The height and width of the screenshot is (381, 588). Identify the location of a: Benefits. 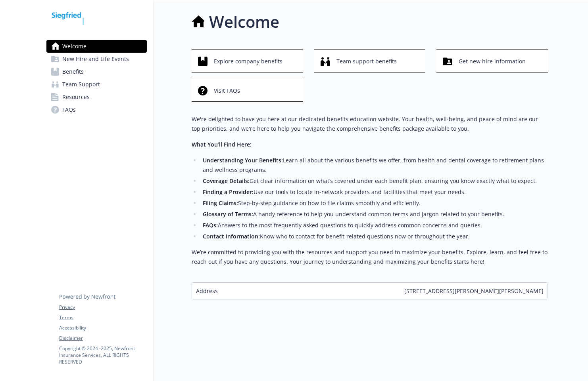
(96, 72).